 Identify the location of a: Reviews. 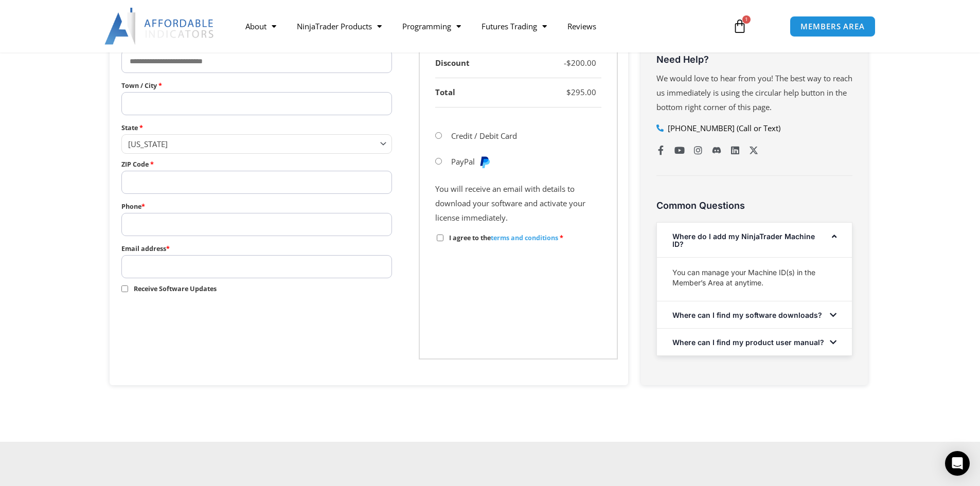
(582, 27).